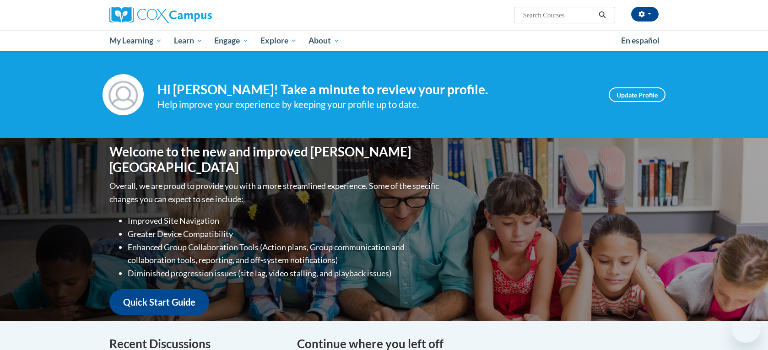 This screenshot has height=350, width=768. What do you see at coordinates (279, 41) in the screenshot?
I see `span: Explore` at bounding box center [279, 41].